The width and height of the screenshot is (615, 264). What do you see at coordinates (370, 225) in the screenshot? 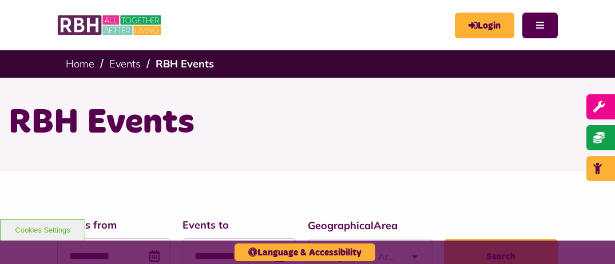
I see `label: GeographicalArea` at bounding box center [370, 225].